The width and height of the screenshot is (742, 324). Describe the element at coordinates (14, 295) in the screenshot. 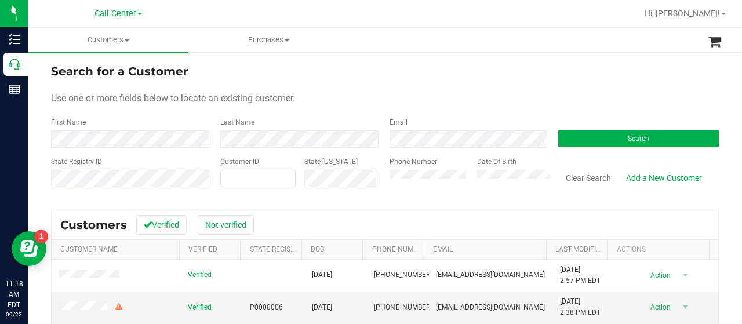

I see `p: 11:18 AM EDT` at that location.